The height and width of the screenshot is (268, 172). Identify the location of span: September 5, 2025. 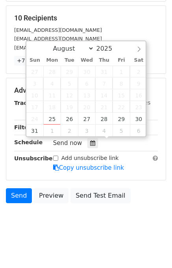
(121, 130).